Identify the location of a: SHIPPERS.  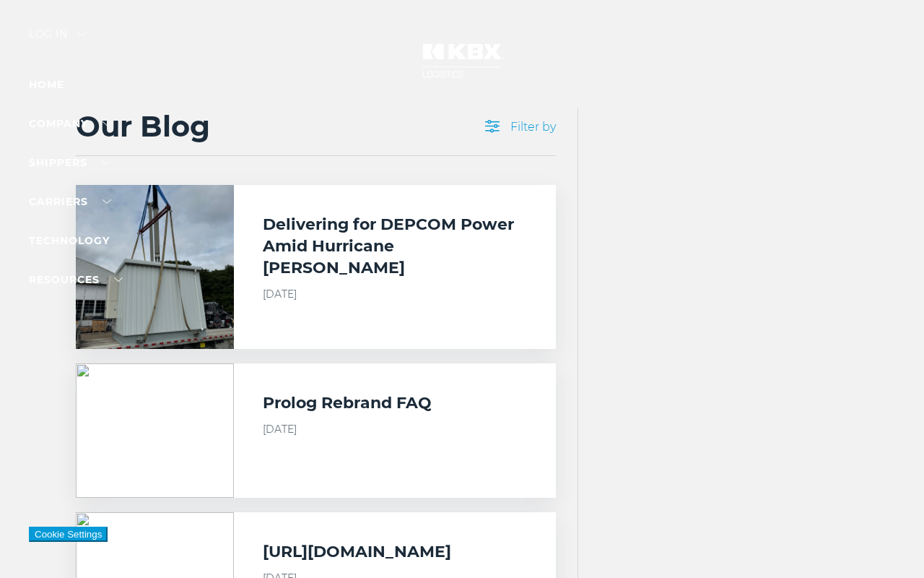
(69, 162).